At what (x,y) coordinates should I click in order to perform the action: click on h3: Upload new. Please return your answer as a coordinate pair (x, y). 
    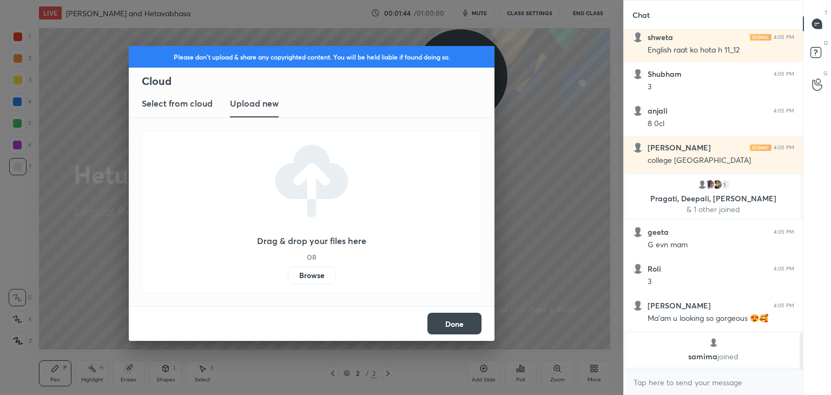
    Looking at the image, I should click on (254, 103).